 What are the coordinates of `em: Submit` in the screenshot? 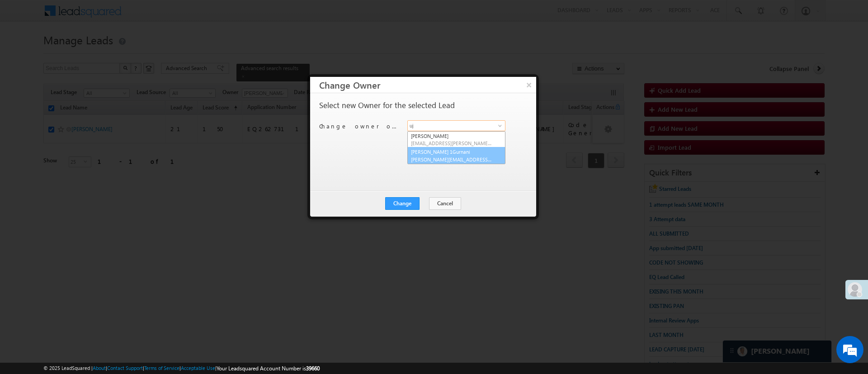 It's located at (148, 284).